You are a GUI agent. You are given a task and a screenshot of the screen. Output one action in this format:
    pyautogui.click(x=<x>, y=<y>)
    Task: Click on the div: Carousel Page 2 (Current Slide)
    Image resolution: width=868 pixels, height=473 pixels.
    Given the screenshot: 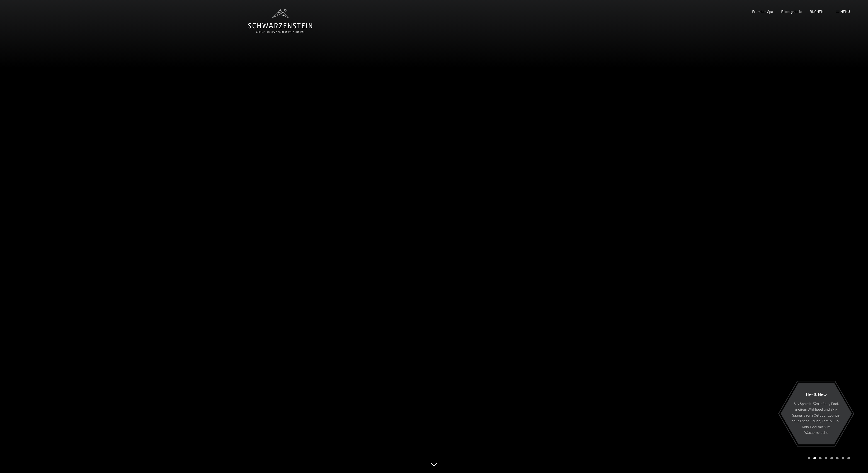 What is the action you would take?
    pyautogui.click(x=814, y=458)
    